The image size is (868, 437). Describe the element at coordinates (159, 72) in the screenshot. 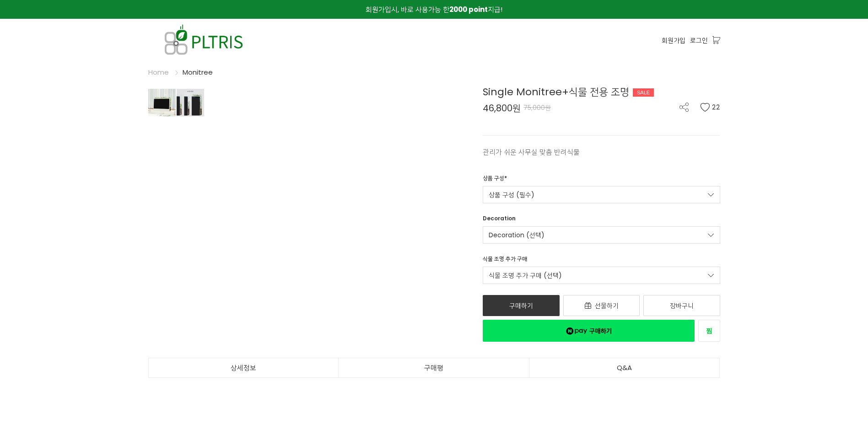

I see `a: Home` at that location.